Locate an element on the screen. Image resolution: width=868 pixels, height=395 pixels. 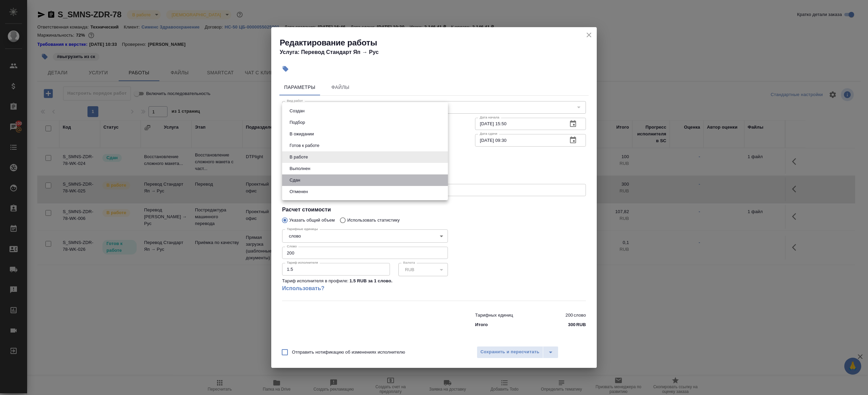
button: Подбор is located at coordinates (298, 123).